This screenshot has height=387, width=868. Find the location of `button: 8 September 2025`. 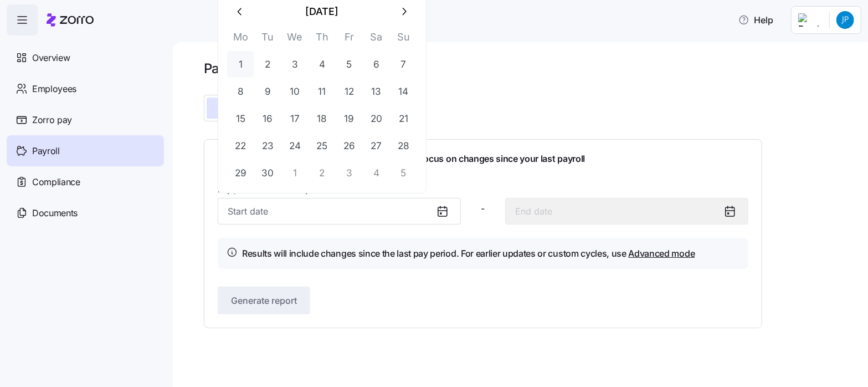

button: 8 September 2025 is located at coordinates (241, 92).